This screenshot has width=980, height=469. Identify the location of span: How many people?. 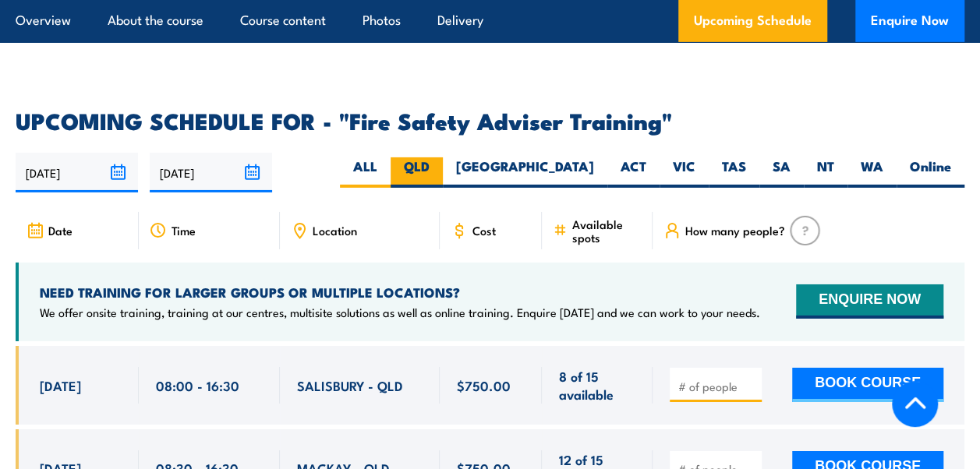
(735, 229).